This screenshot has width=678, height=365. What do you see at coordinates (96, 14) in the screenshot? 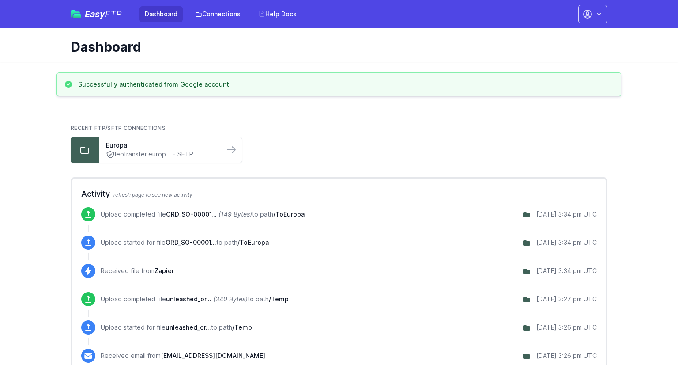
I see `a: EasyFTP` at bounding box center [96, 14].